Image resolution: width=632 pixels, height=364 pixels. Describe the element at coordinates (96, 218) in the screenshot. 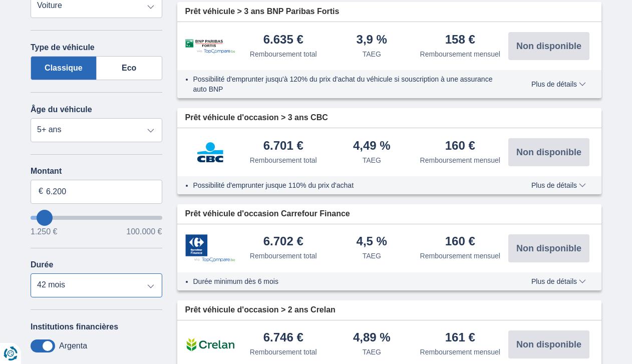

I see `a: wantToBorrow` at that location.